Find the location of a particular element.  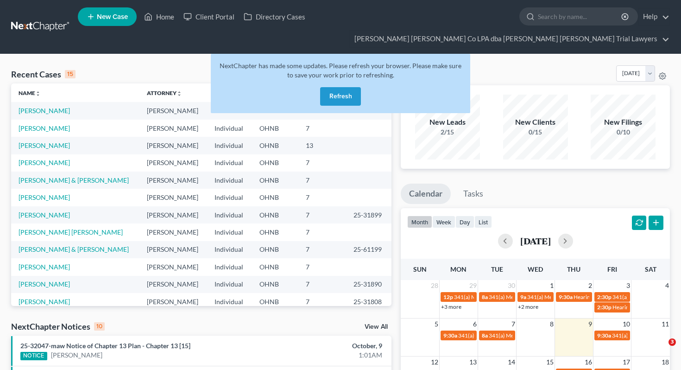

td: 25-31899 is located at coordinates (369, 214).